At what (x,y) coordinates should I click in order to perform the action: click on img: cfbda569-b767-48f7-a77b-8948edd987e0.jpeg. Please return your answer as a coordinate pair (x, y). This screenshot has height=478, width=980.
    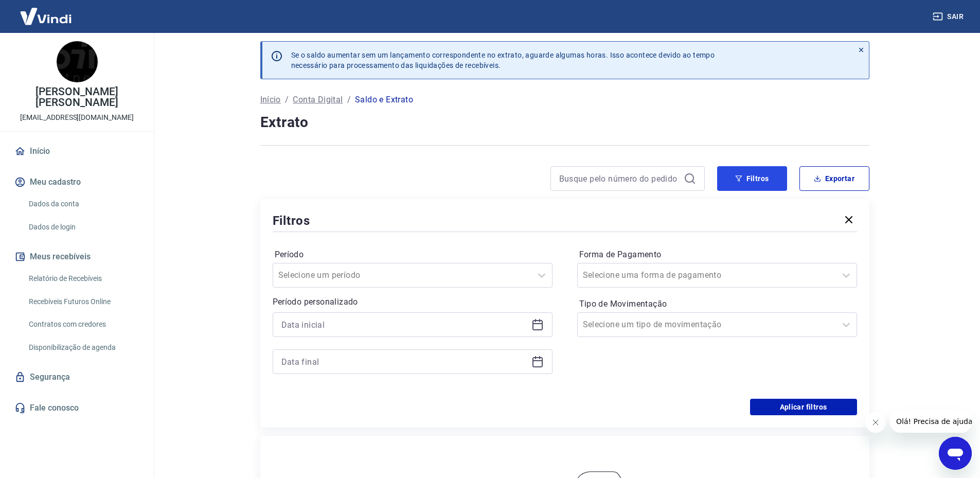
    Looking at the image, I should click on (77, 62).